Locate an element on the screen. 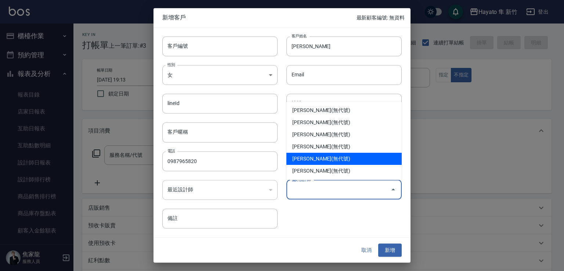 Image resolution: width=564 pixels, height=271 pixels. p: 最新顧客編號: 無資料 is located at coordinates (380, 18).